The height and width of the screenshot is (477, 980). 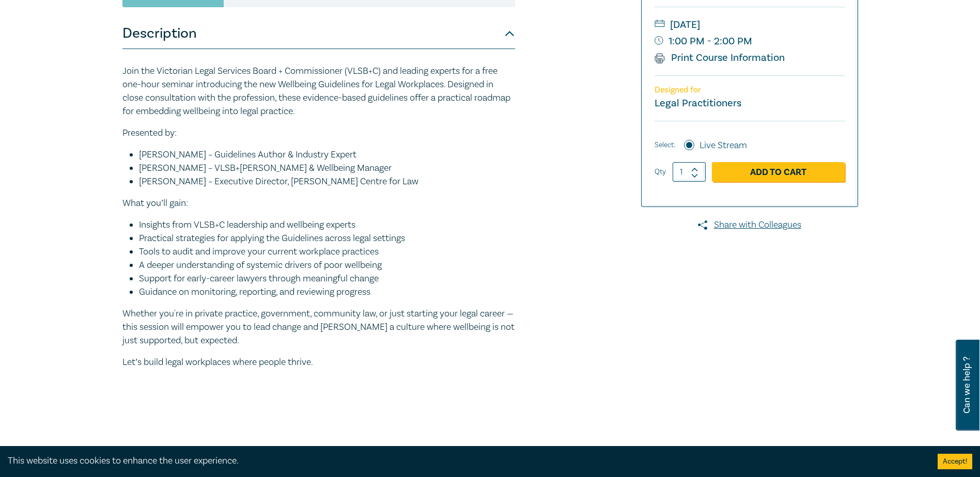 I want to click on a: Print Course Information, so click(x=720, y=58).